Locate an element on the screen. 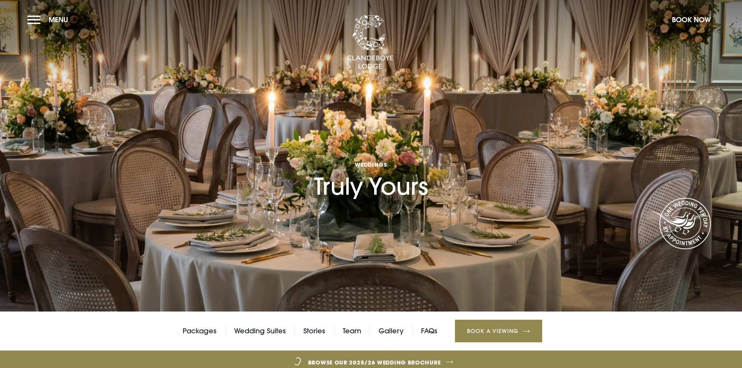 The width and height of the screenshot is (742, 368). img: Clandeboye Lodge is located at coordinates (370, 42).